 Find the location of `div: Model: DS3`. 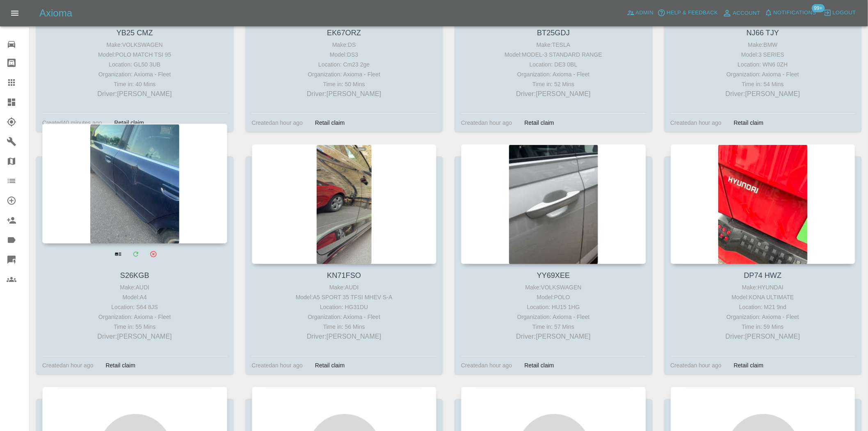

div: Model: DS3 is located at coordinates (344, 54).